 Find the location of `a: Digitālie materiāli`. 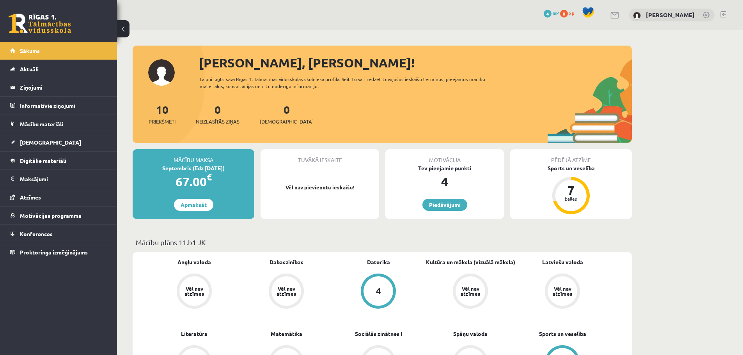

a: Digitālie materiāli is located at coordinates (58, 161).